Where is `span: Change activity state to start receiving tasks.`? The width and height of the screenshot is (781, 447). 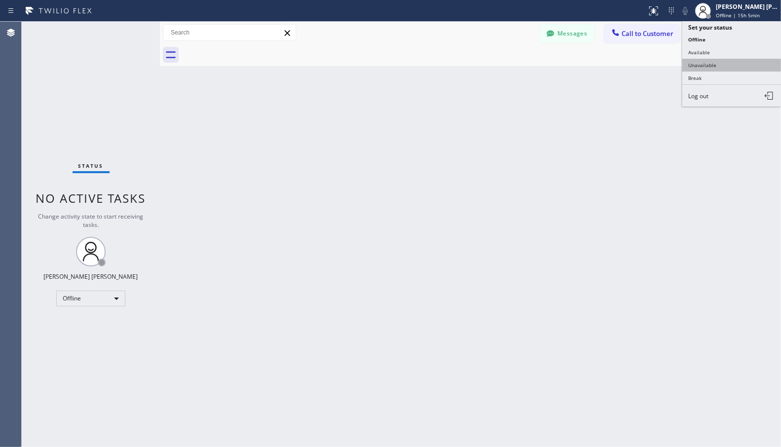 span: Change activity state to start receiving tasks. is located at coordinates (91, 221).